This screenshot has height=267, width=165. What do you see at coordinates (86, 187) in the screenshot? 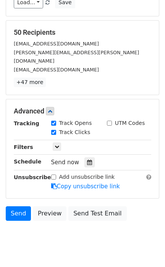
I see `a: Copy unsubscribe link` at bounding box center [86, 187].